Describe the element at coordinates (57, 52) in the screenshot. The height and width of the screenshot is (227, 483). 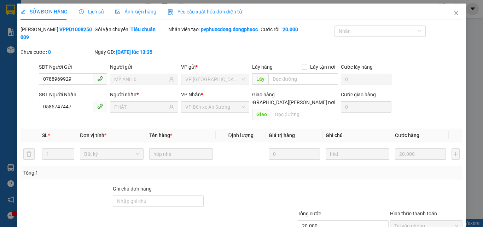
I see `div: Chưa cước :` at that location.